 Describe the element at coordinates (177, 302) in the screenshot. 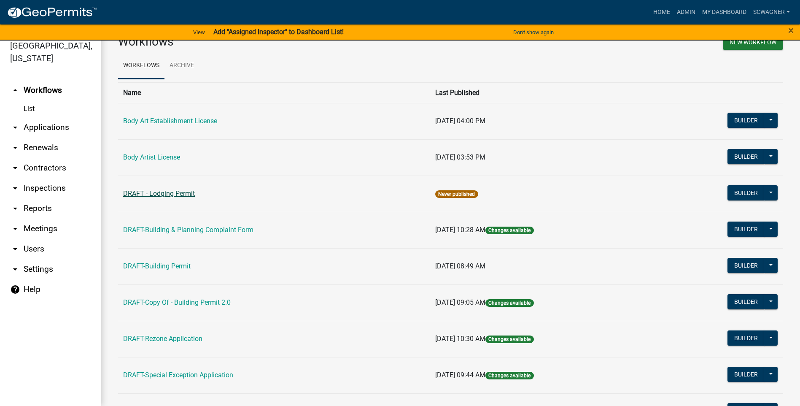

I see `a: DRAFT-Copy Of - Building Permit 2.0` at that location.